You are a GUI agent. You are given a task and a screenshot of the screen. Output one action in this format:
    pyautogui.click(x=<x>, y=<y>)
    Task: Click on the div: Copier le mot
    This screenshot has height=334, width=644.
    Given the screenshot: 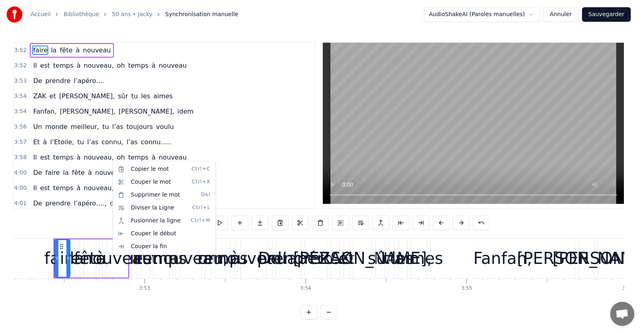 What is the action you would take?
    pyautogui.click(x=164, y=170)
    